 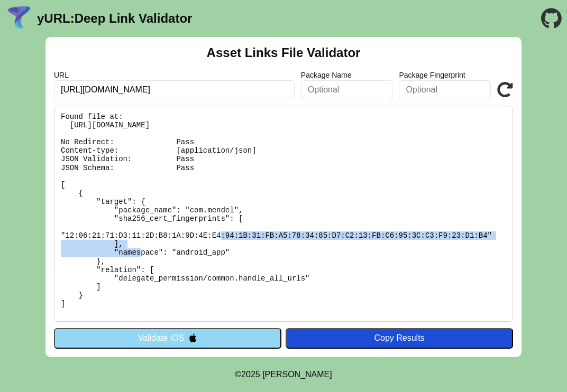 What do you see at coordinates (168, 338) in the screenshot?
I see `button: Validate iOS` at bounding box center [168, 338].